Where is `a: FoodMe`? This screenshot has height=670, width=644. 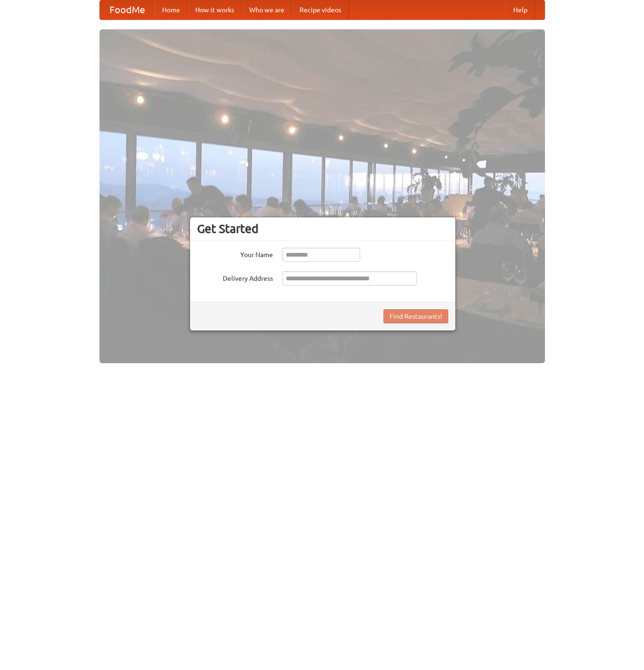 a: FoodMe is located at coordinates (127, 10).